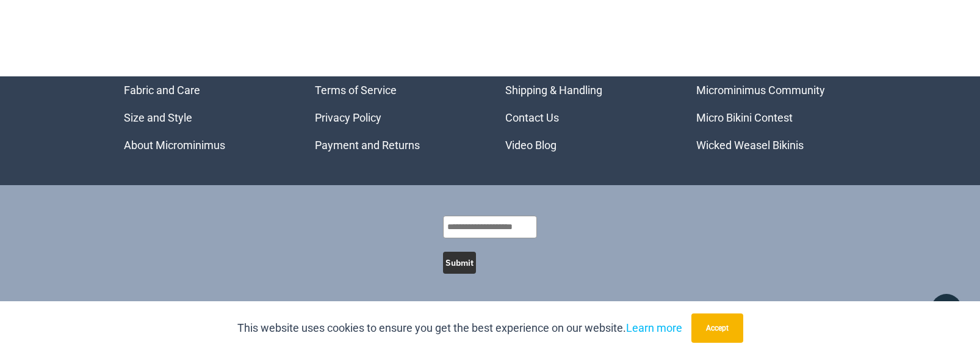 This screenshot has height=355, width=980. What do you see at coordinates (459, 328) in the screenshot?
I see `p: This website uses cookies to ensure you get the best experience on our website.` at bounding box center [459, 328].